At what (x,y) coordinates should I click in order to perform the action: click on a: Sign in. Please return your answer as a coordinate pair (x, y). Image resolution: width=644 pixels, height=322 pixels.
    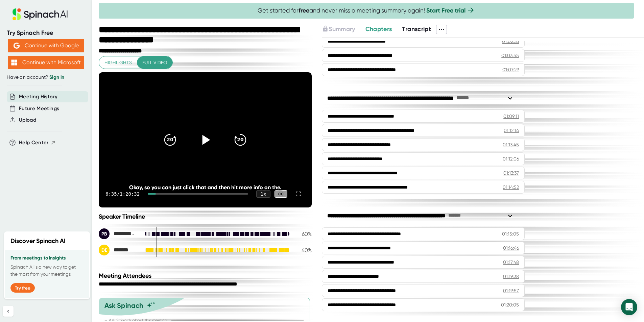
    Looking at the image, I should click on (56, 77).